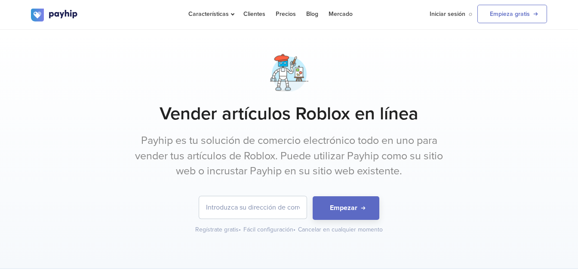  I want to click on img: artist-robot-3-8hkzk2sf5n3ipdxg3tnln.png, so click(289, 73).